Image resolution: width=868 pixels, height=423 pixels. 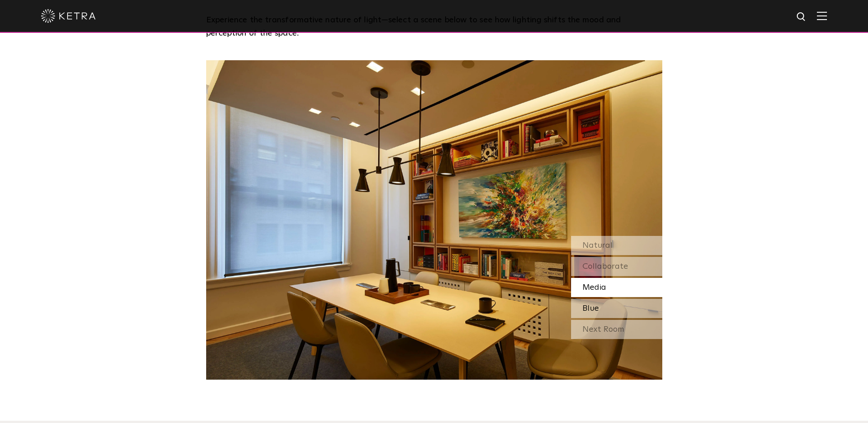 What do you see at coordinates (594, 288) in the screenshot?
I see `span: Media` at bounding box center [594, 288].